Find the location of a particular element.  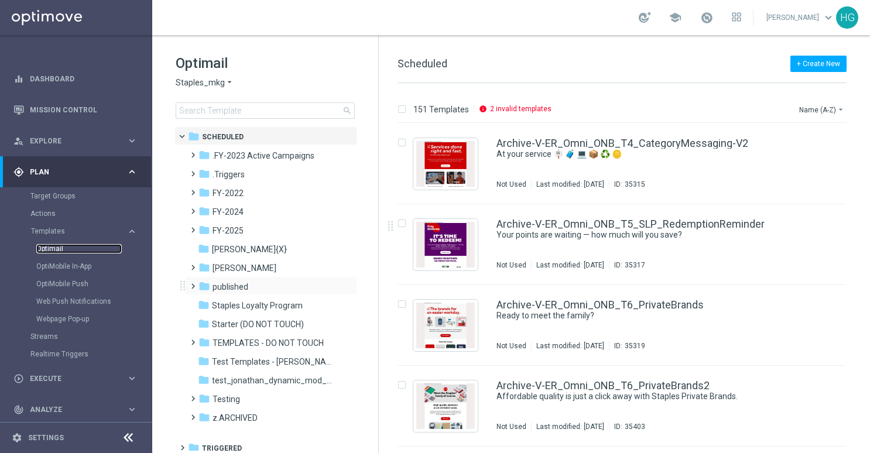

img: 35319.jpeg is located at coordinates (446, 326).